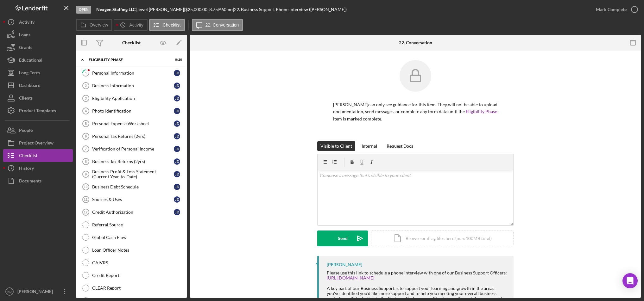 This screenshot has height=301, width=644. Describe the element at coordinates (133, 199) in the screenshot. I see `div: Sources & Uses` at that location.